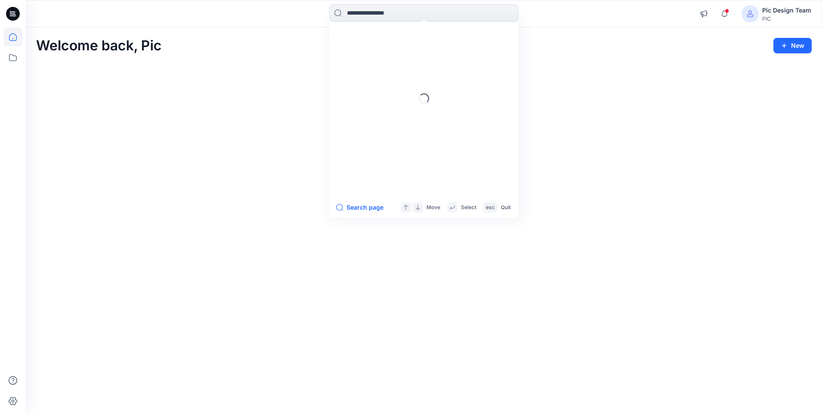  Describe the element at coordinates (793, 46) in the screenshot. I see `button: New` at that location.